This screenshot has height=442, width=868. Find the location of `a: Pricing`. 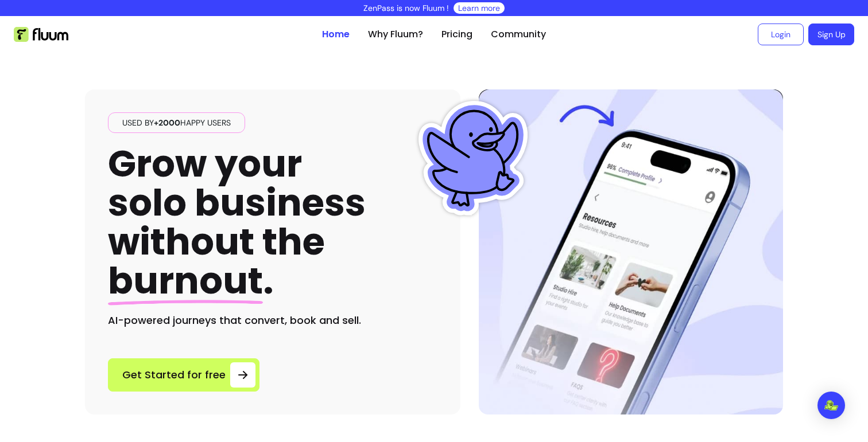

a: Pricing is located at coordinates (457, 35).